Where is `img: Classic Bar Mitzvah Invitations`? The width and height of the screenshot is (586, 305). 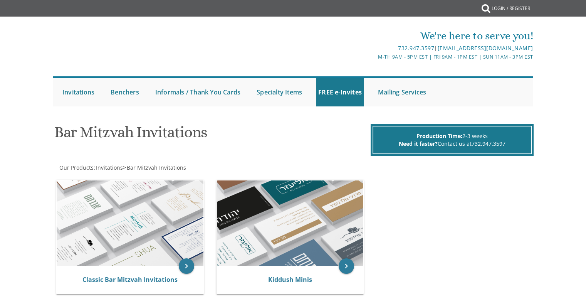 img: Classic Bar Mitzvah Invitations is located at coordinates (130, 223).